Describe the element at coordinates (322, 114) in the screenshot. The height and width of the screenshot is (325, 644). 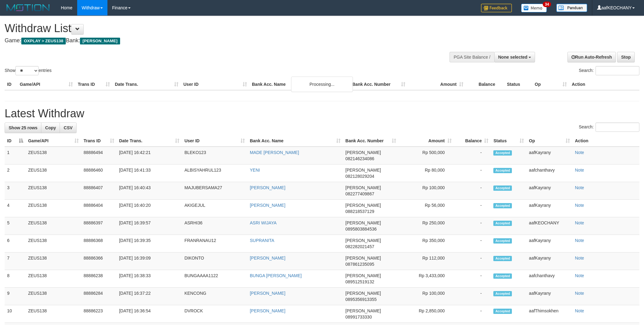
I see `h1: Latest Withdraw` at that location.